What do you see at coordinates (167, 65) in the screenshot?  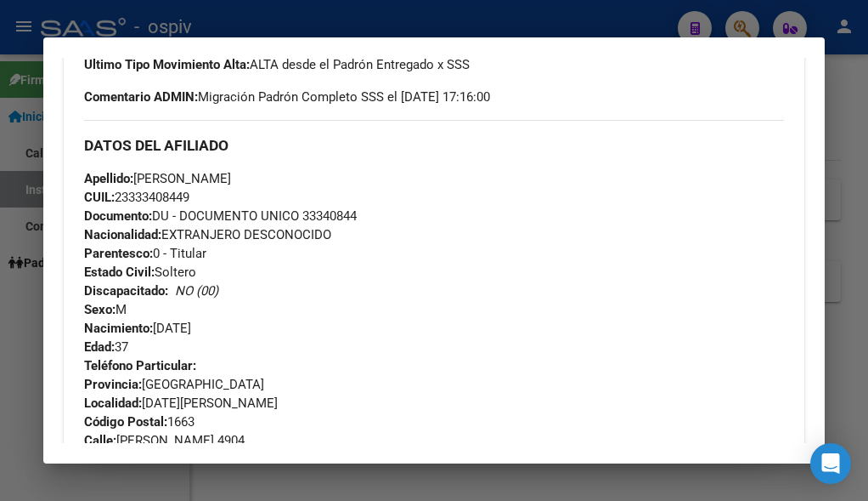 I see `strong: Ultimo Tipo Movimiento Alta:` at bounding box center [167, 65].